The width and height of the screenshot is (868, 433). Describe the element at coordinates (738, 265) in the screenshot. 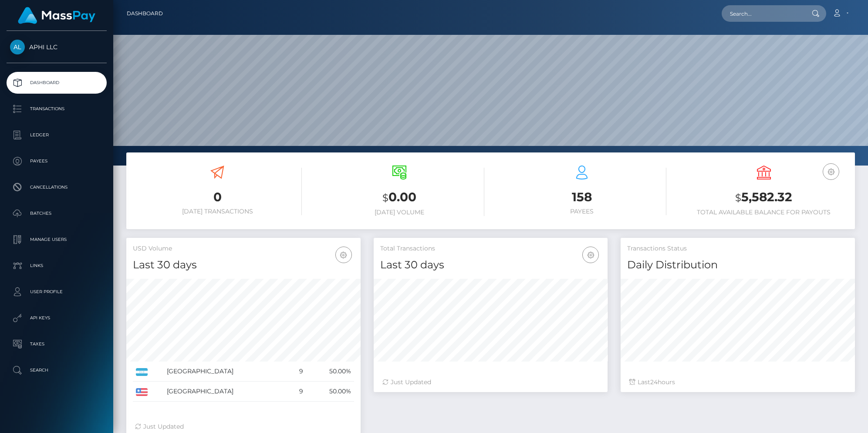

I see `h4: Daily Distribution` at that location.